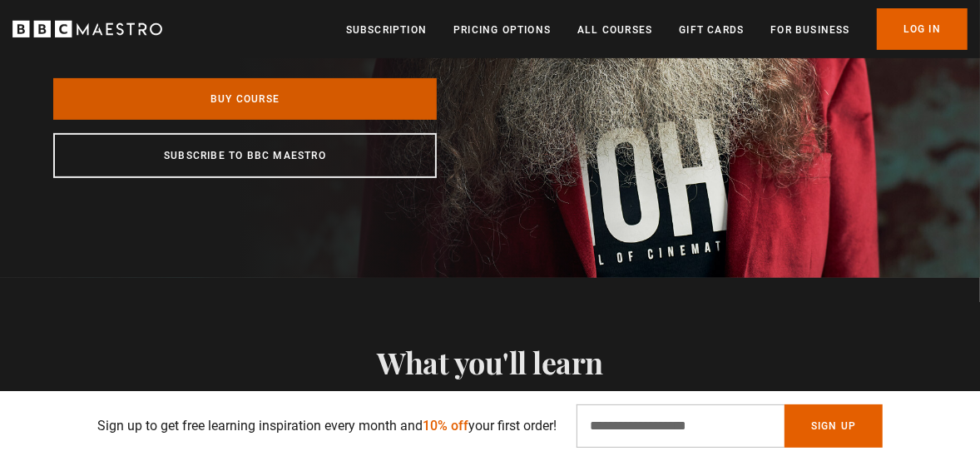 This screenshot has height=461, width=980. I want to click on span: 10% off, so click(445, 426).